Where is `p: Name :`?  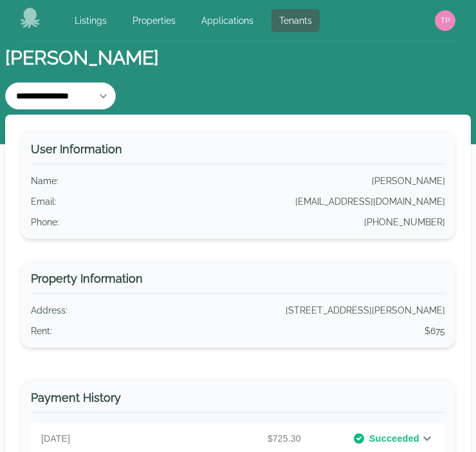 p: Name : is located at coordinates (44, 181).